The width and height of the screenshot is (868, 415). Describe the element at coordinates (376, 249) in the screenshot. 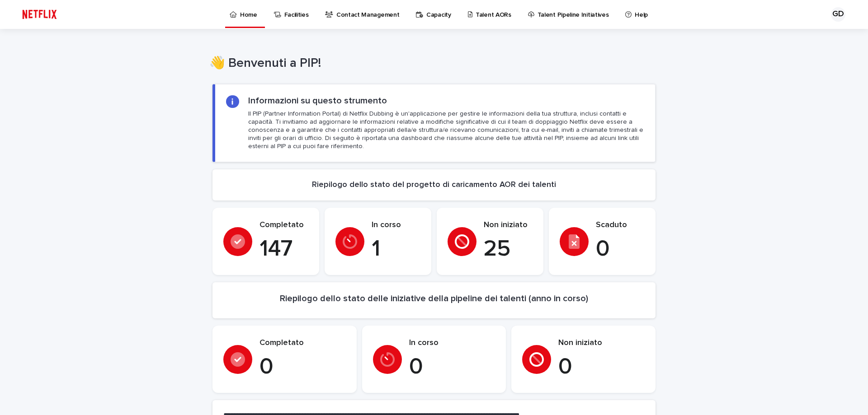

I see `font: 1` at that location.